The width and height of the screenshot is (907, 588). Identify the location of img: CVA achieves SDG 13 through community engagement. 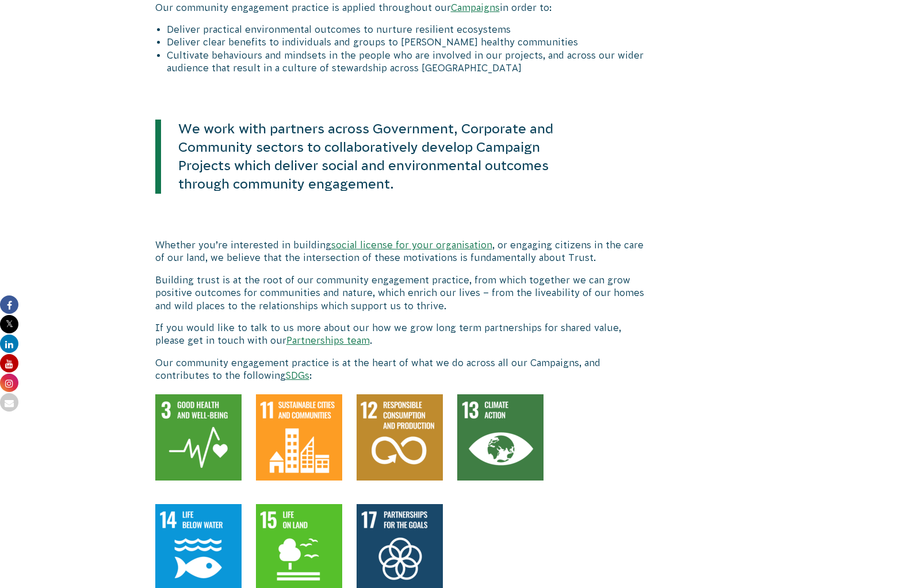
(500, 437).